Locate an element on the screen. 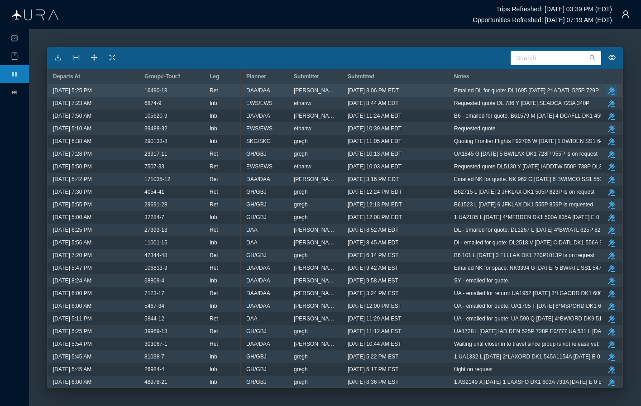 This screenshot has width=641, height=406. span: Group#-Tour# is located at coordinates (162, 77).